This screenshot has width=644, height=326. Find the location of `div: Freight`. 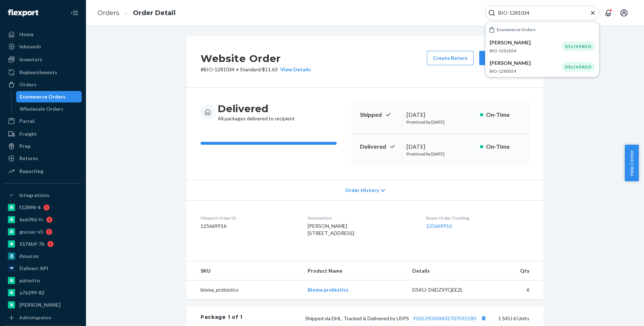

div: Freight is located at coordinates (28, 134).